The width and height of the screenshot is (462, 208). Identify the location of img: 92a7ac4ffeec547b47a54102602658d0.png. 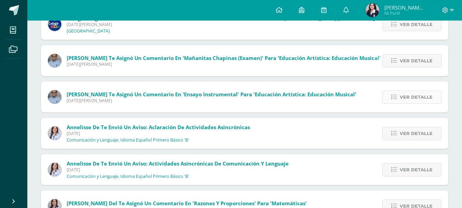
(372, 10).